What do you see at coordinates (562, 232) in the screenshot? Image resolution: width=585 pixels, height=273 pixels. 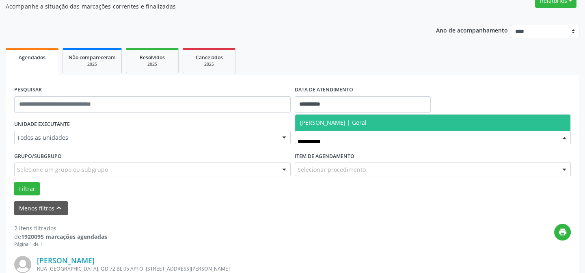 I see `button: print` at bounding box center [562, 232].